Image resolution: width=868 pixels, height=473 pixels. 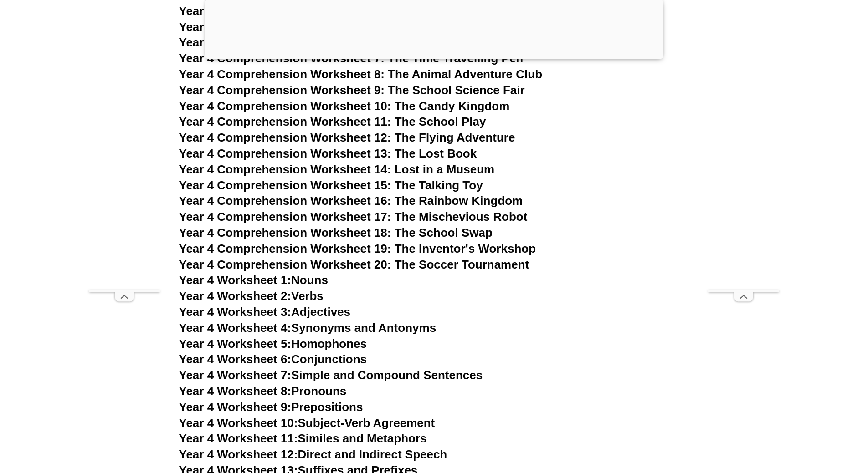 I want to click on a: Year 4 Worksheet 4:Synonyms and Antonyms, so click(x=308, y=328).